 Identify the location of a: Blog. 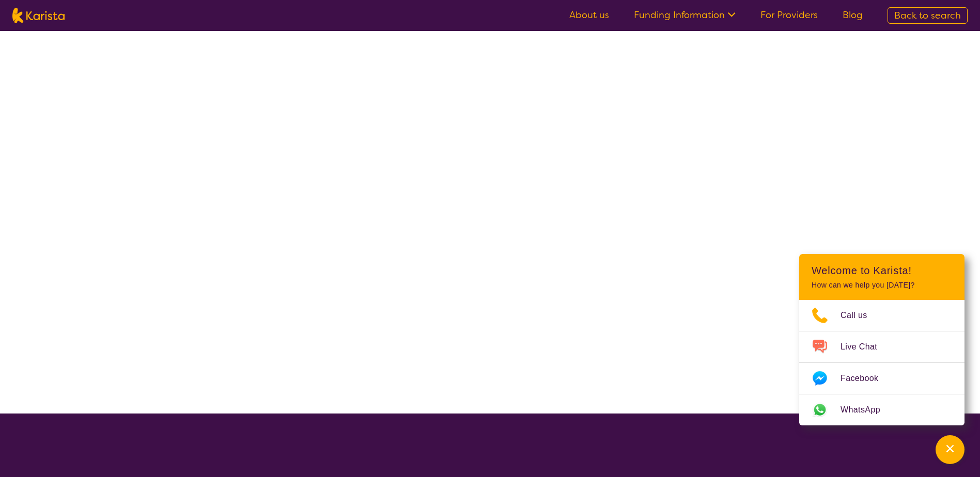
(853, 15).